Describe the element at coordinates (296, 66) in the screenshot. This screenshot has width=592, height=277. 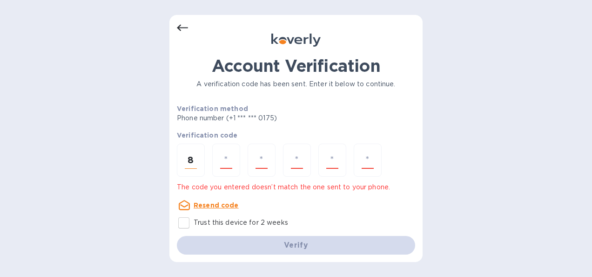
I see `h1: Account Verification` at that location.